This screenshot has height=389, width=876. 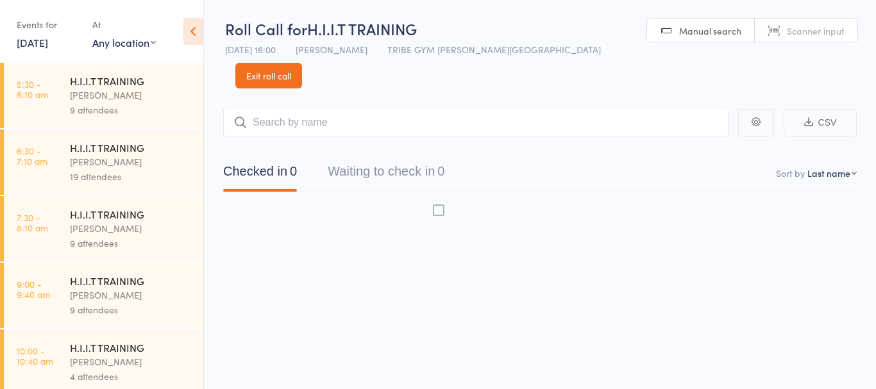 I want to click on div: 4 attendees, so click(x=131, y=376).